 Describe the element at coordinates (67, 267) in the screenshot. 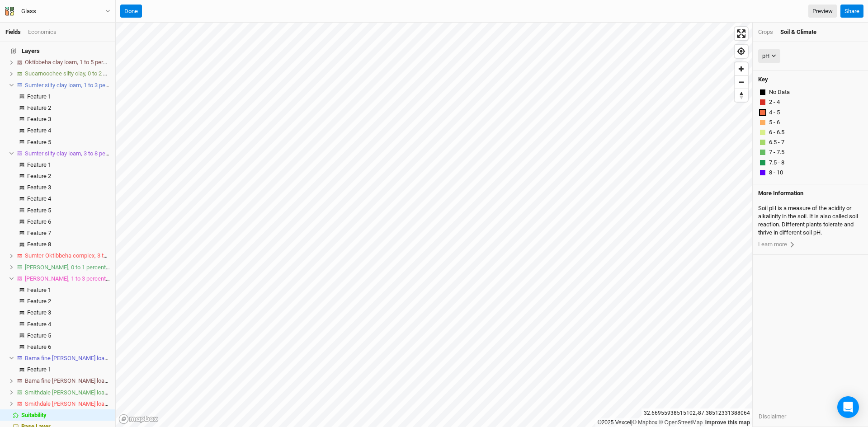

I see `div: Vaiden clay, 0 to 1 percent slopes` at that location.